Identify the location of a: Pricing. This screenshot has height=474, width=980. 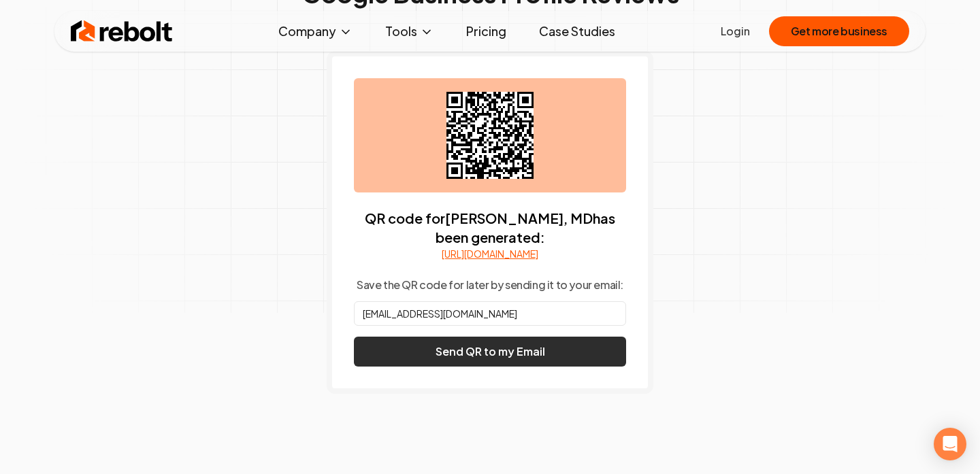
(486, 32).